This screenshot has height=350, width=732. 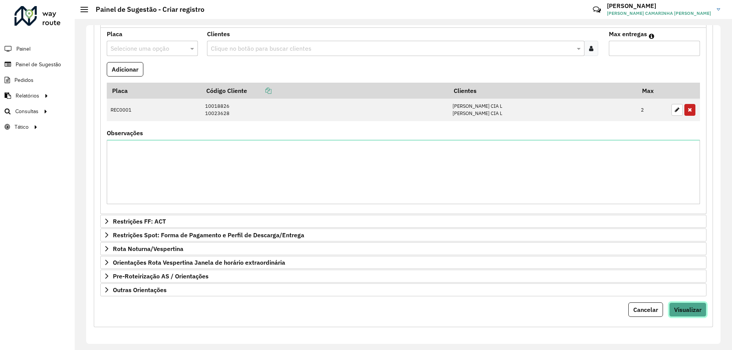 I want to click on td: REC0001, so click(x=154, y=110).